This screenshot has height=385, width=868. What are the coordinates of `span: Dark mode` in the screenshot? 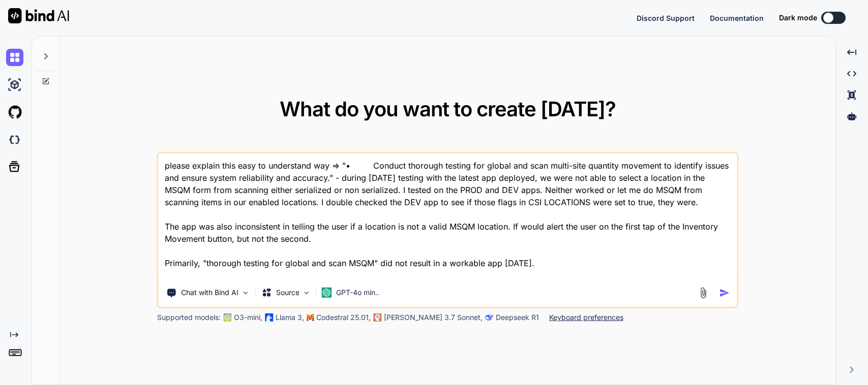 It's located at (798, 18).